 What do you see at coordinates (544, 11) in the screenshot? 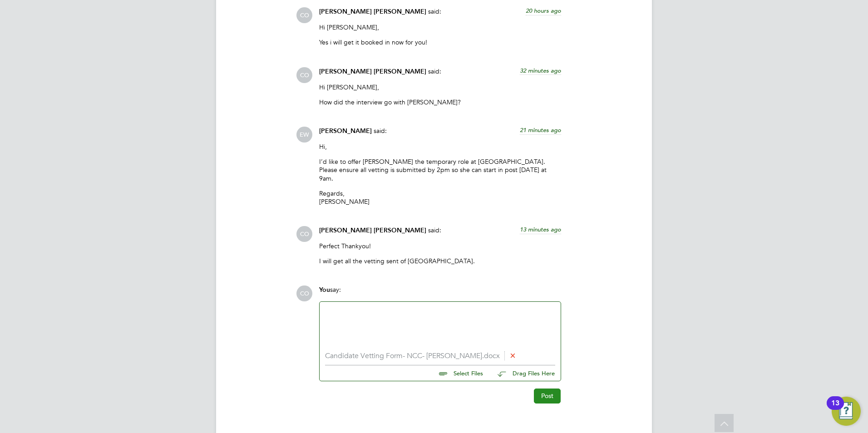
I see `span: 20 hours ago` at bounding box center [544, 11].